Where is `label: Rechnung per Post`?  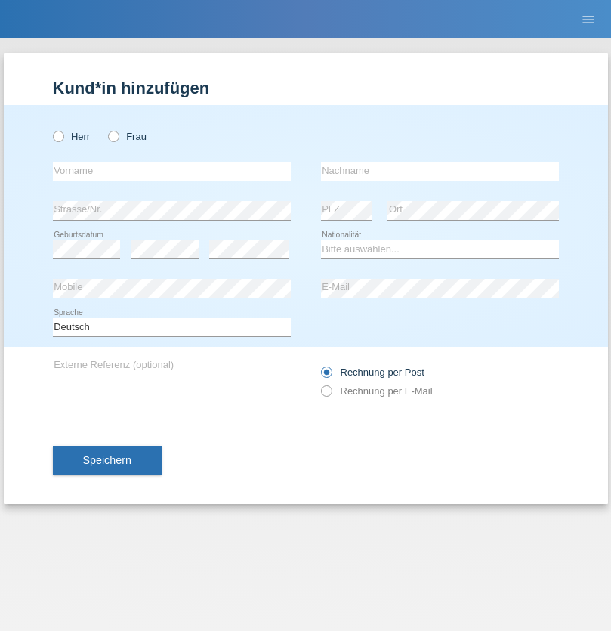 label: Rechnung per Post is located at coordinates (372, 372).